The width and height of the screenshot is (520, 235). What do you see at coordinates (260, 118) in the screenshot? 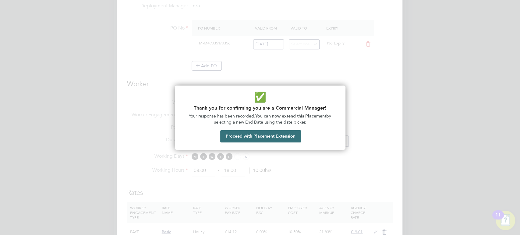
I see `div: Commercial Manager Confirmation` at bounding box center [260, 118].